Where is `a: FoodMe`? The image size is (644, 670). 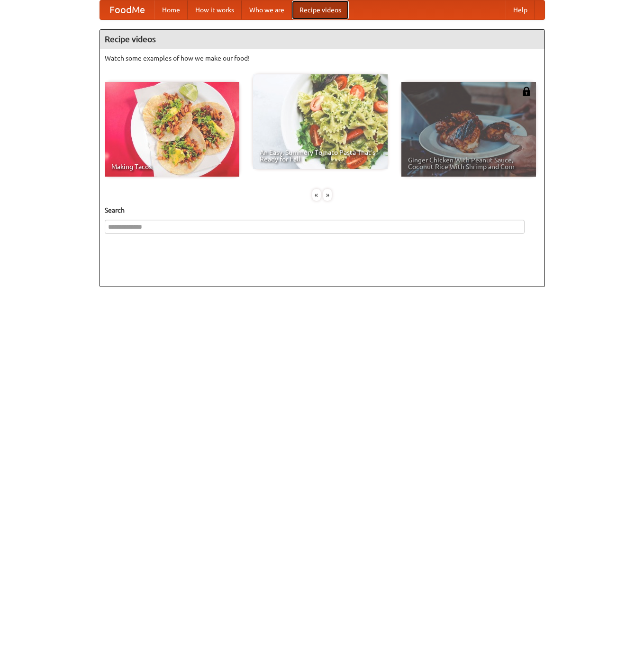
a: FoodMe is located at coordinates (127, 10).